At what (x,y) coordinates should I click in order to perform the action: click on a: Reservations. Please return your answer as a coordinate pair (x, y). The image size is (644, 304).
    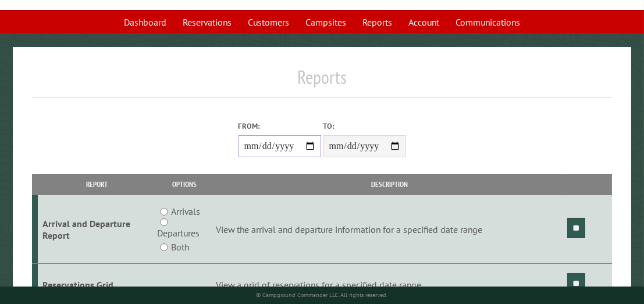
    Looking at the image, I should click on (207, 22).